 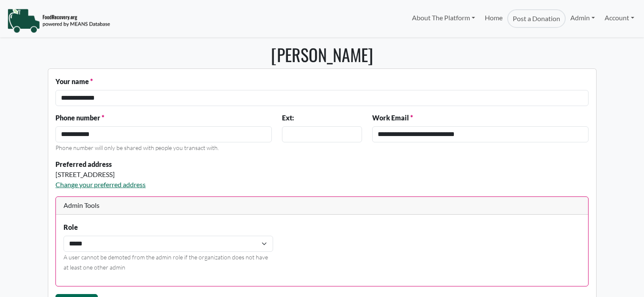 I want to click on a: Change your preferred address, so click(x=100, y=184).